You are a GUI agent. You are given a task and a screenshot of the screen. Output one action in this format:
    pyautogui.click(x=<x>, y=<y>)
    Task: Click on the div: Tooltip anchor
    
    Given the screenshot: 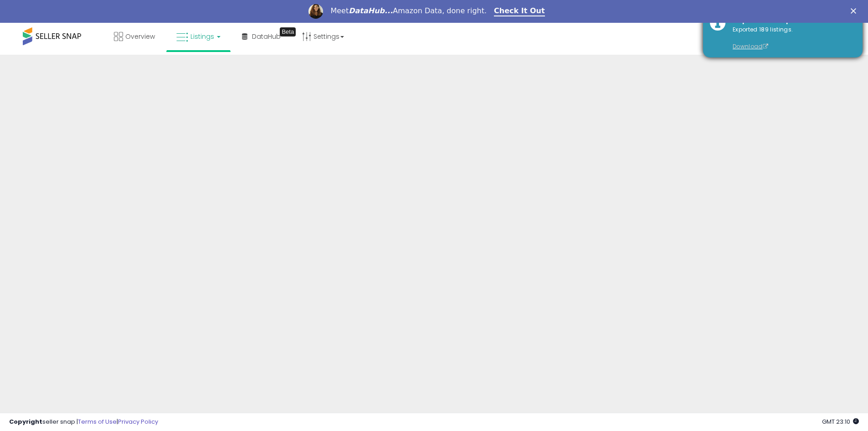 What is the action you would take?
    pyautogui.click(x=287, y=32)
    